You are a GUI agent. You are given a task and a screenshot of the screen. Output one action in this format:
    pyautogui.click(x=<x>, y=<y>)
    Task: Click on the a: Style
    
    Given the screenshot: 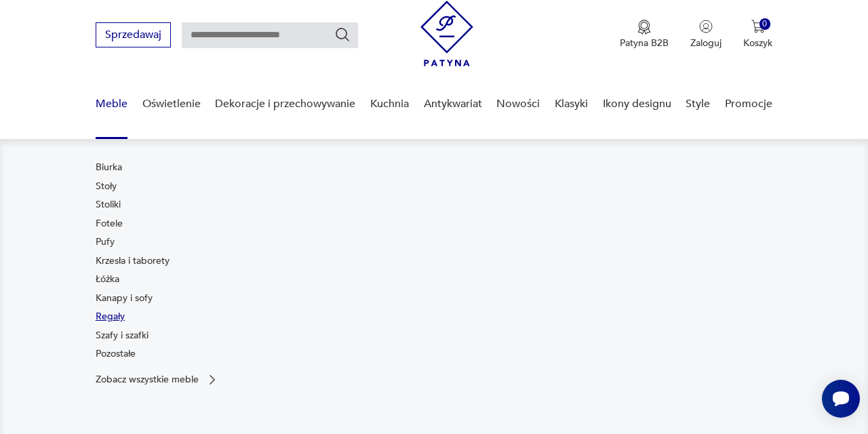 What is the action you would take?
    pyautogui.click(x=698, y=104)
    